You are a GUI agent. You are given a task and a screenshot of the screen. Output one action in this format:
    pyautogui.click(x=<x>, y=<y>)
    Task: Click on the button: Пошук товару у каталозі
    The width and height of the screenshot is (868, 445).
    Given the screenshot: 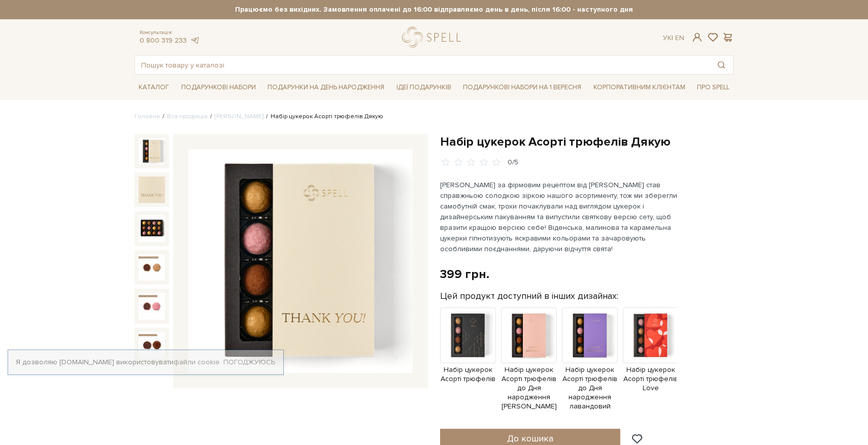 What is the action you would take?
    pyautogui.click(x=721, y=65)
    